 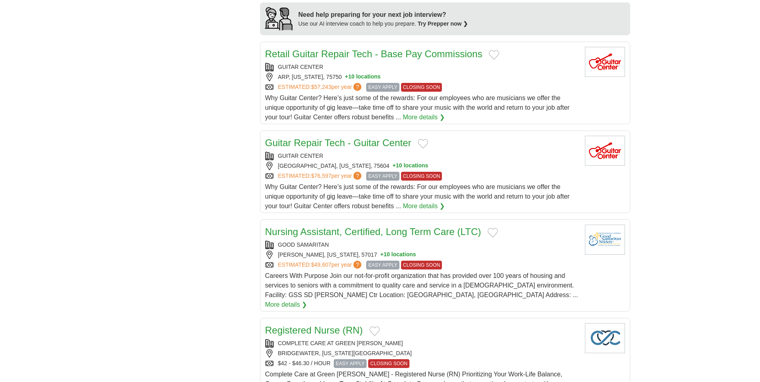 What do you see at coordinates (421, 285) in the screenshot?
I see `span: Careers With Purpose Join our not-for-profit organization that has provided over 100 years of hou...` at bounding box center [421, 285].